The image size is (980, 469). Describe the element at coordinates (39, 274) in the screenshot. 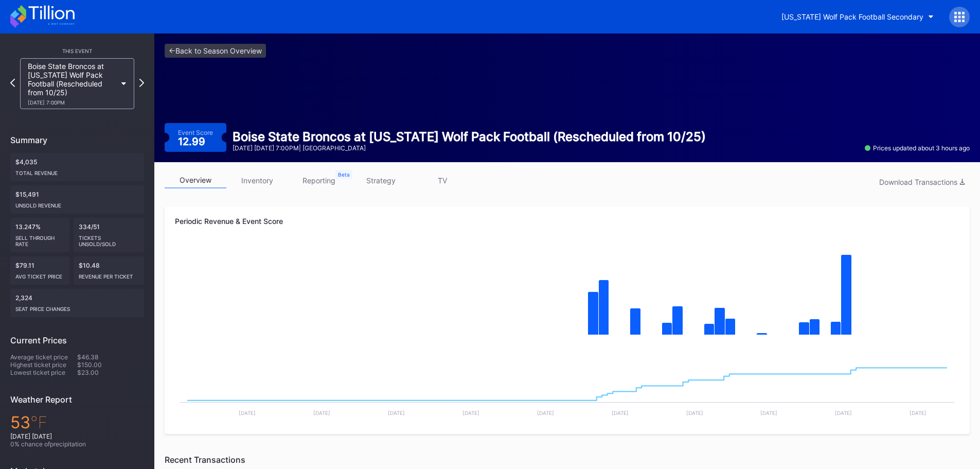

I see `div: Avg ticket price` at that location.